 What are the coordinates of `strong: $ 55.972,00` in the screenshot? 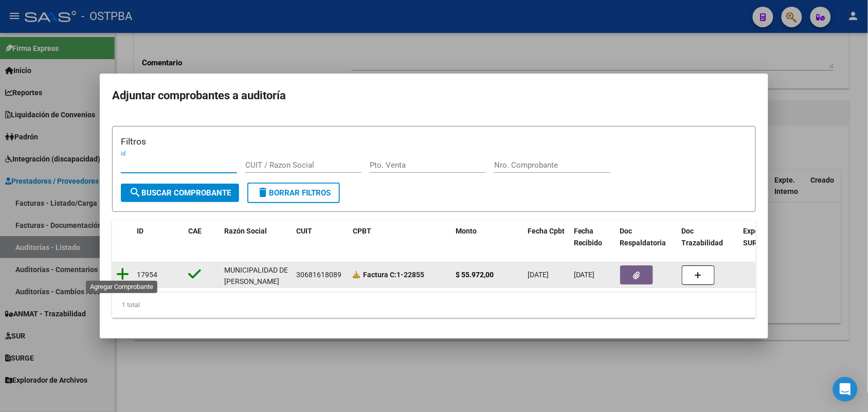 It's located at (475, 275).